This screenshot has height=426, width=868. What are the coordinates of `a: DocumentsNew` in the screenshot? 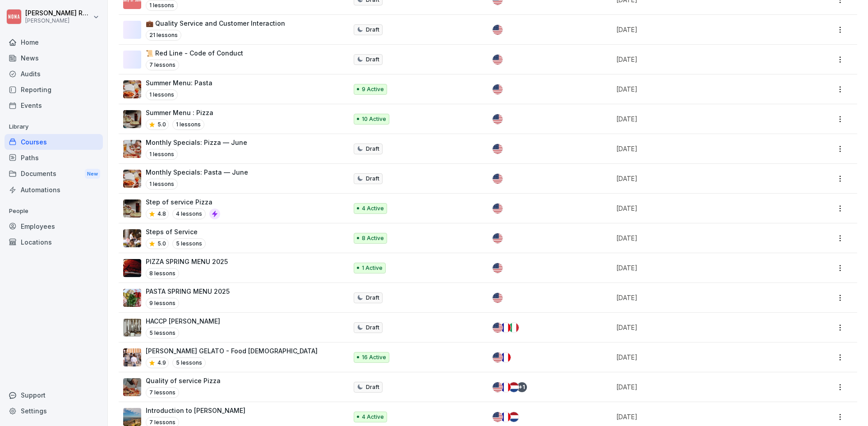 It's located at (54, 174).